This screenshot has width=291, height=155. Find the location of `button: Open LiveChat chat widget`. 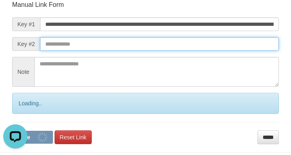

button: Open LiveChat chat widget is located at coordinates (15, 15).